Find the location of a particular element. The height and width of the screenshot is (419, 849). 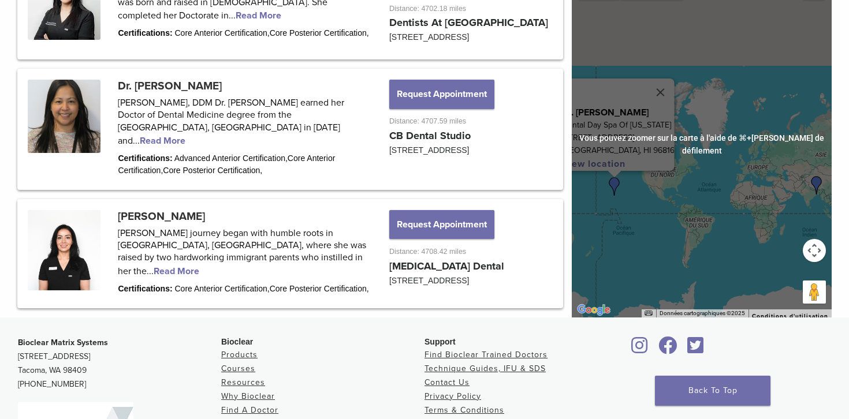

a: Products is located at coordinates (239, 355).